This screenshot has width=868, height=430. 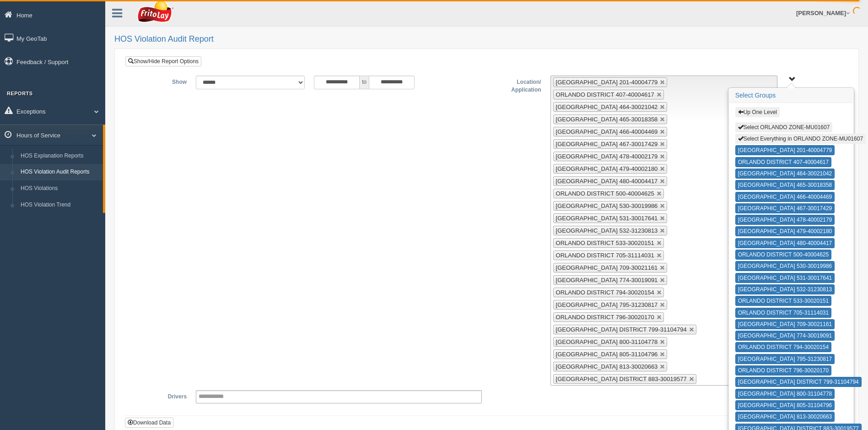 What do you see at coordinates (605, 243) in the screenshot?
I see `span: ORLANDO DISTRICT 533-30020151` at bounding box center [605, 243].